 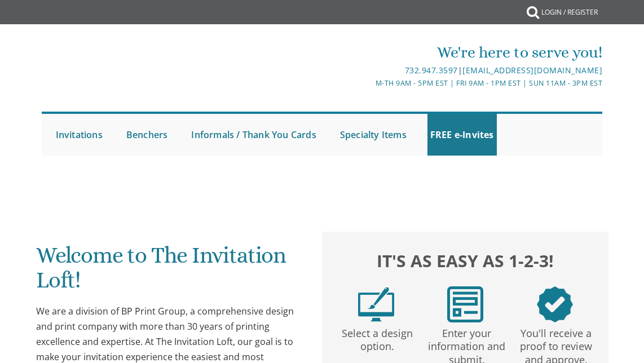 I want to click on img: step1.png, so click(x=376, y=305).